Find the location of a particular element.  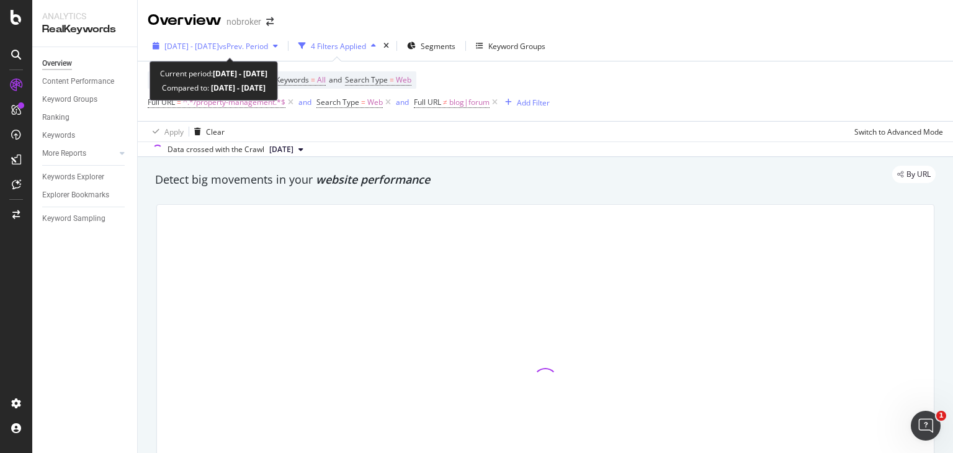

div: arrow-right-arrow-left is located at coordinates (270, 22).